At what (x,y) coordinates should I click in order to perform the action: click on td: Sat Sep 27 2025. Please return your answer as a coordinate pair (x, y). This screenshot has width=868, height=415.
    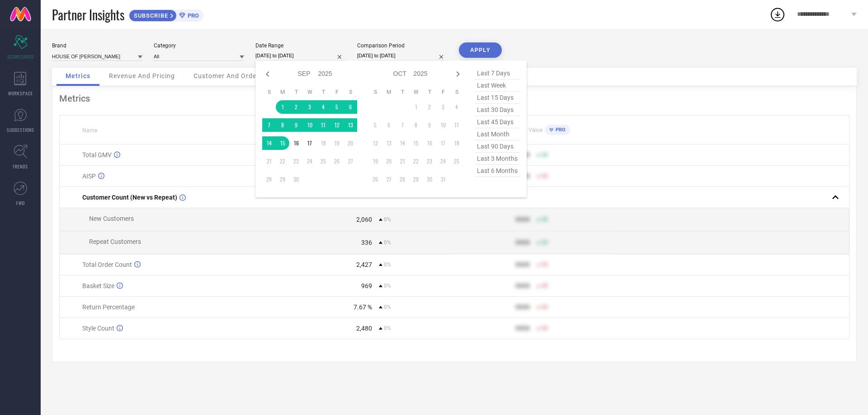
    Looking at the image, I should click on (351, 161).